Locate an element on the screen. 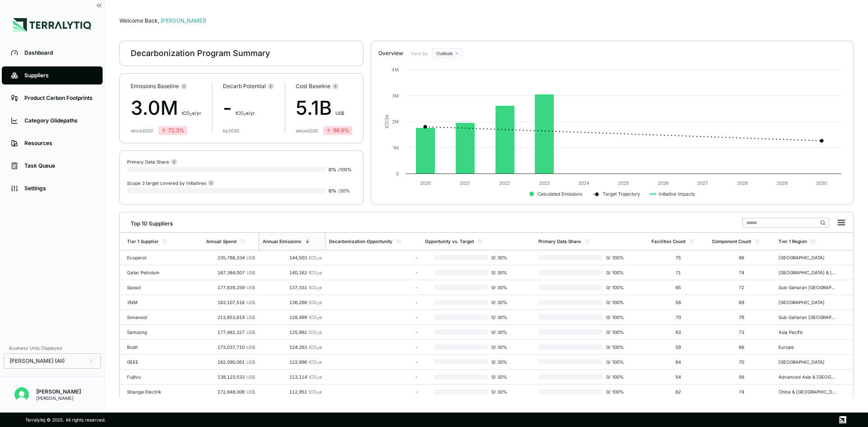 This screenshot has width=868, height=427. text: 2021 is located at coordinates (465, 183).